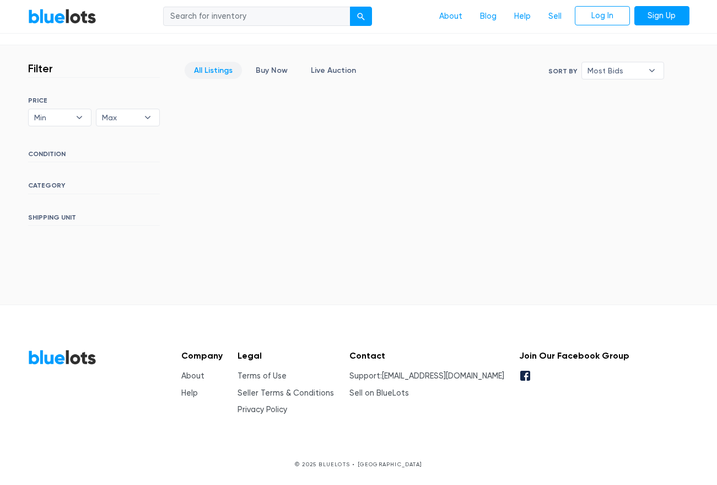  What do you see at coordinates (379, 392) in the screenshot?
I see `a: Sell on BlueLots` at bounding box center [379, 392].